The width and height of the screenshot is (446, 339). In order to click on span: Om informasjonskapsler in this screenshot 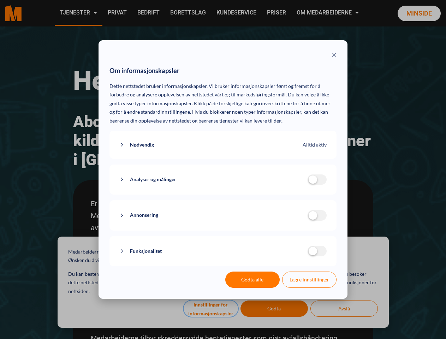, I will do `click(144, 71)`.